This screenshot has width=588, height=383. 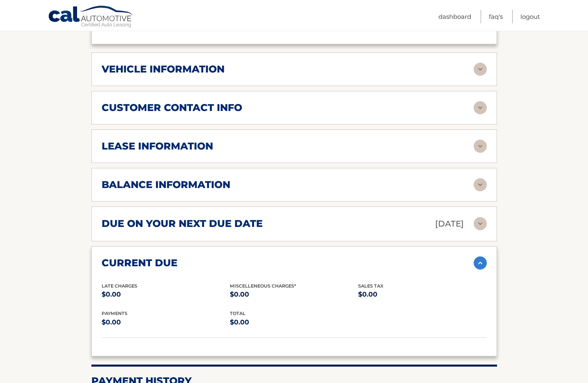 What do you see at coordinates (119, 286) in the screenshot?
I see `span: Late Charges` at bounding box center [119, 286].